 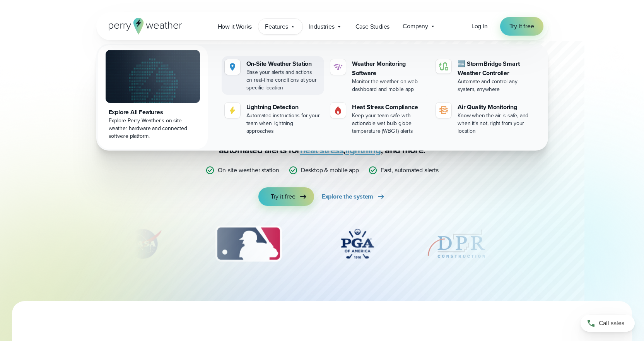 What do you see at coordinates (283, 107) in the screenshot?
I see `div: Lightning Detection` at bounding box center [283, 107].